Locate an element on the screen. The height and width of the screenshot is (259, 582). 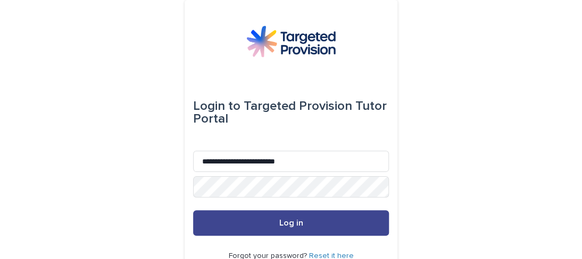
div: Targeted Provision Tutor Portal is located at coordinates (291, 113).